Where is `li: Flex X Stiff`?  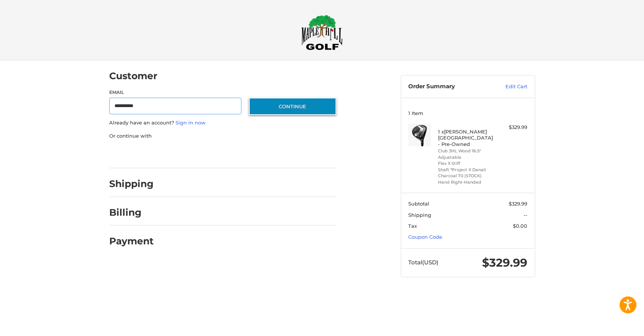
li: Flex X Stiff is located at coordinates (467, 163).